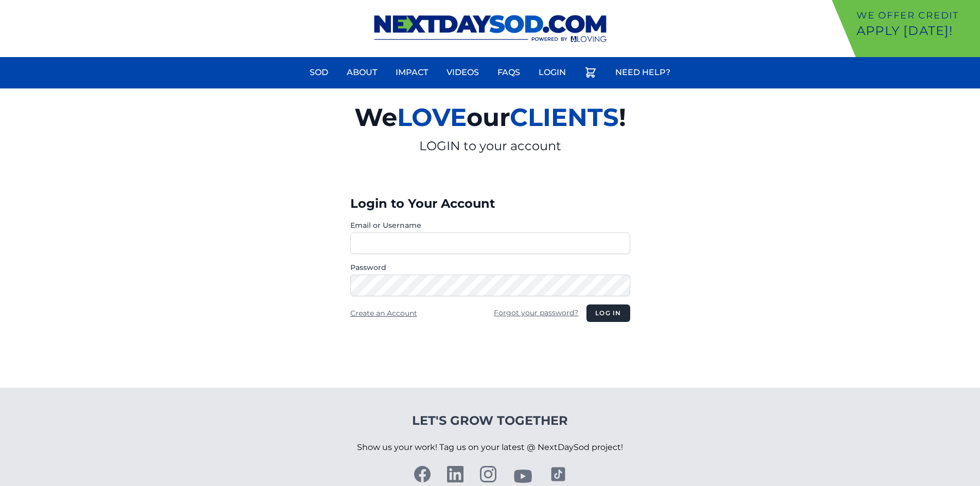  I want to click on a: Videos, so click(463, 73).